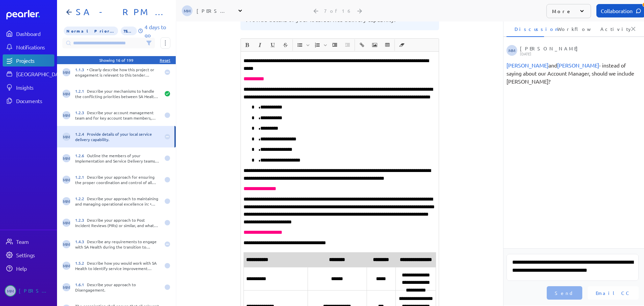 The image size is (644, 306). I want to click on div: Showing 16 of 199, so click(116, 60).